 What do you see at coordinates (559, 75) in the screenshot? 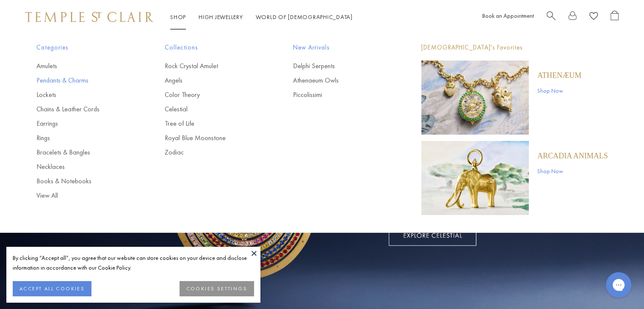
I see `p: Athenæum` at bounding box center [559, 75].